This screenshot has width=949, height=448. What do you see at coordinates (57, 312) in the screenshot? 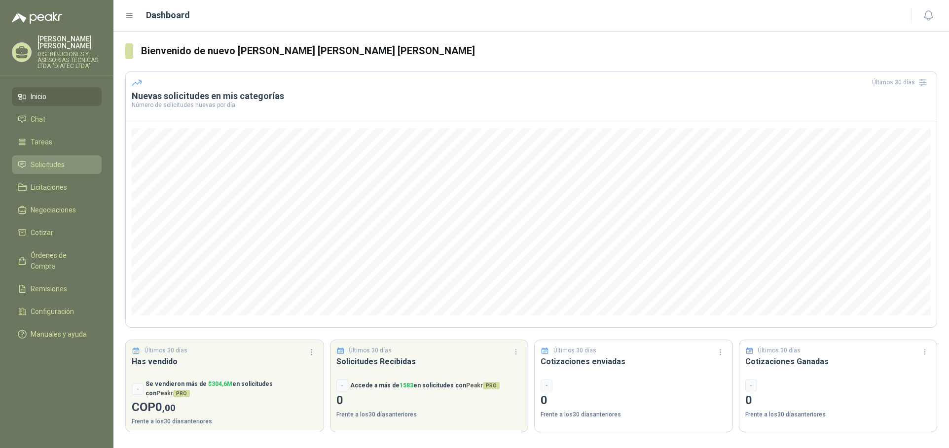
I see `a: Configuración` at bounding box center [57, 312].